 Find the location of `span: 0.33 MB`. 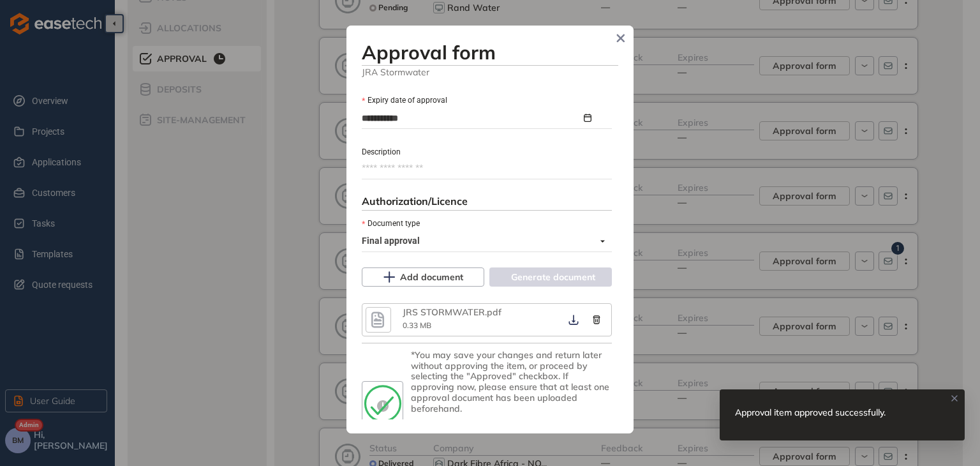

span: 0.33 MB is located at coordinates (417, 325).